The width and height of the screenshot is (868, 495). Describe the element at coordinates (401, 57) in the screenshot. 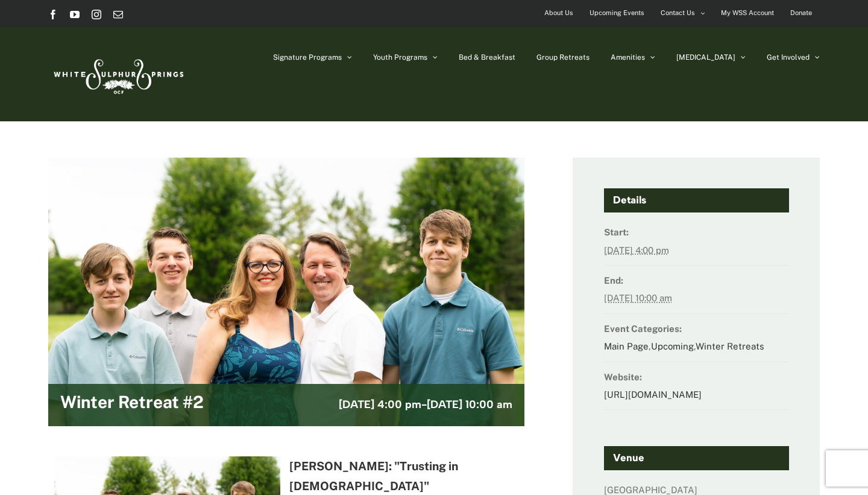

I see `span: Youth Programs` at that location.